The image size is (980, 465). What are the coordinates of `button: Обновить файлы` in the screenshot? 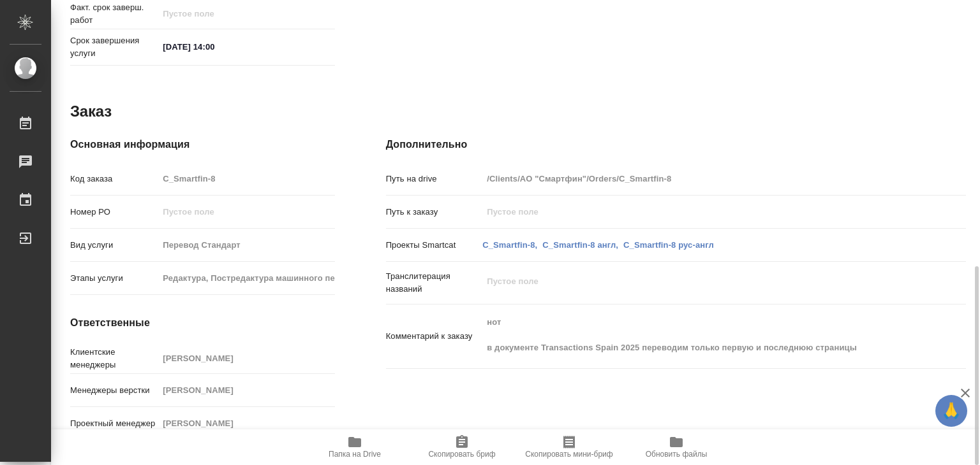 It's located at (676, 447).